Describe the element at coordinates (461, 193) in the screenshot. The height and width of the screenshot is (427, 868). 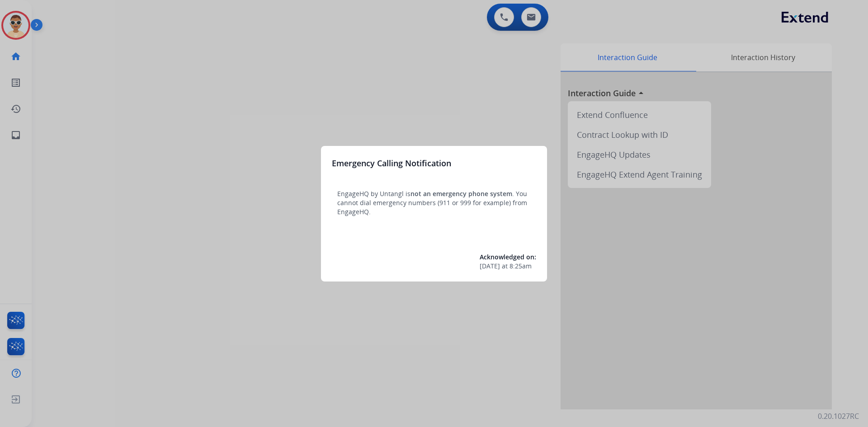
I see `span: not an emergency phone system` at that location.